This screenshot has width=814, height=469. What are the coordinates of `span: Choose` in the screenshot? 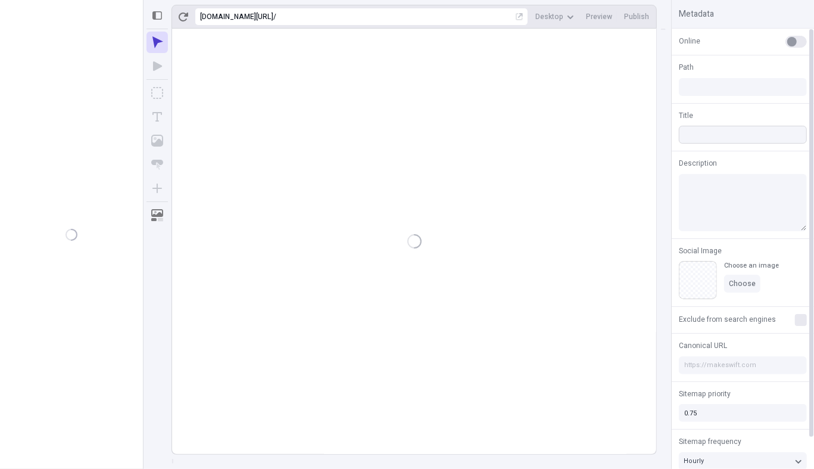 It's located at (742, 284).